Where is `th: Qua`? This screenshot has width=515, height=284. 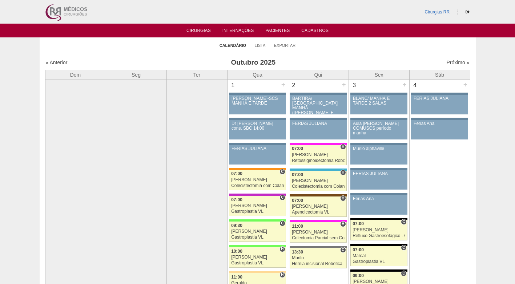 th: Qua is located at coordinates (257, 74).